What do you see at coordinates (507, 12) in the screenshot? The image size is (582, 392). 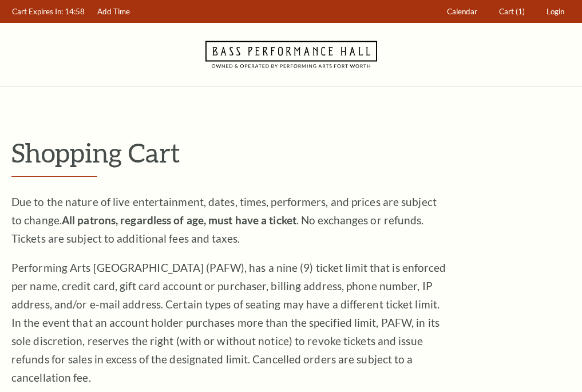 I see `span: Cart` at bounding box center [507, 12].